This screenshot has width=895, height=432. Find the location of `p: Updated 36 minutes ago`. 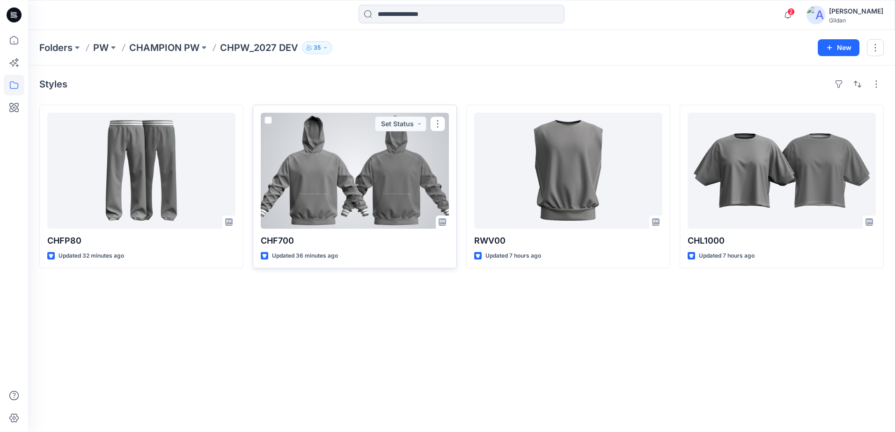

p: Updated 36 minutes ago is located at coordinates (305, 256).